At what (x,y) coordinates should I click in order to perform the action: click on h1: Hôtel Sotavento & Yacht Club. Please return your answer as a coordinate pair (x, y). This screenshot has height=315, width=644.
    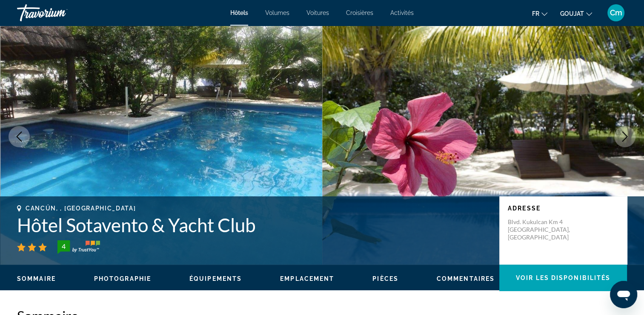
    Looking at the image, I should click on (253, 225).